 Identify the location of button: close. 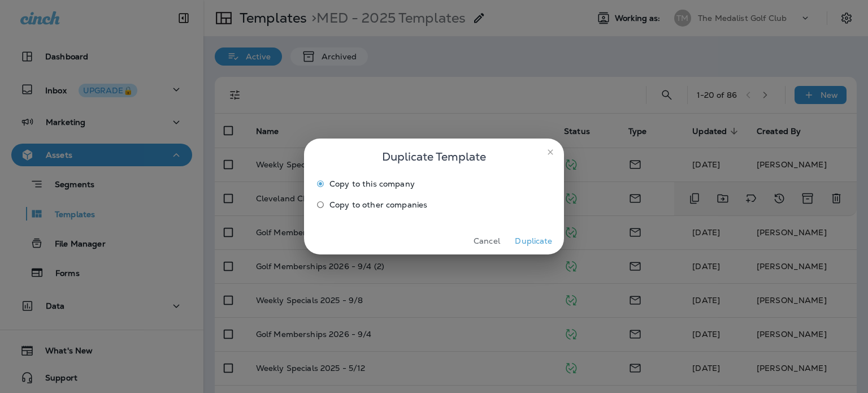
(550, 152).